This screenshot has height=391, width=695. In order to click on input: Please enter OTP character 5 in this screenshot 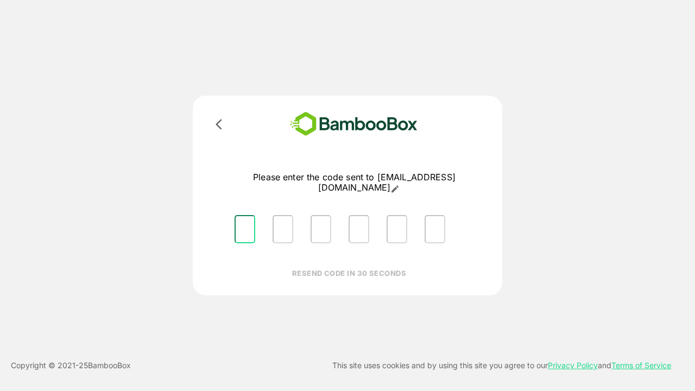, I will do `click(397, 229)`.